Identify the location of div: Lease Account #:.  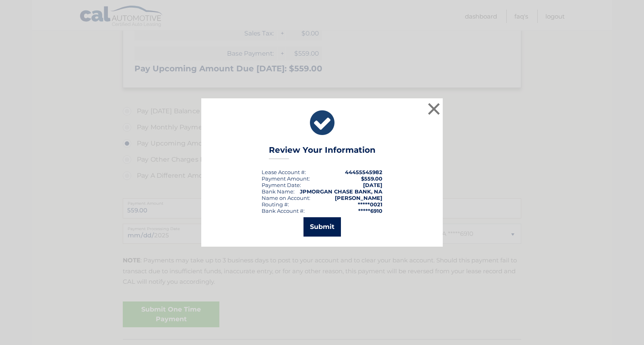
(284, 172).